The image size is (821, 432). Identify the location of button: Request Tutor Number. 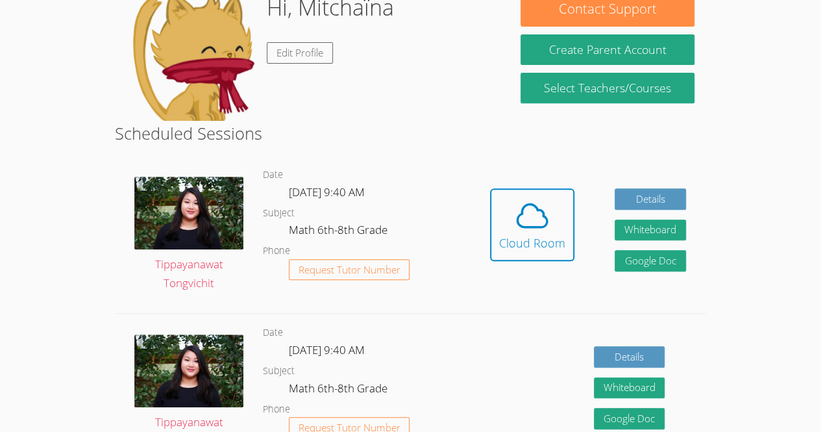
(349, 269).